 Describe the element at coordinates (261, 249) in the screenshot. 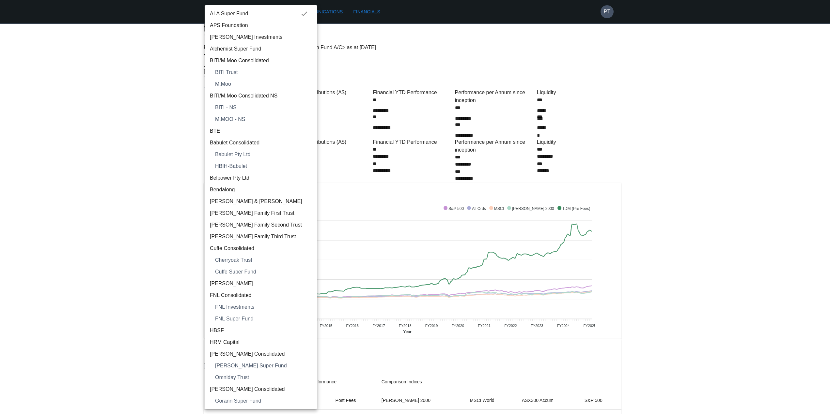

I see `span: Cuffe Consolidated` at that location.